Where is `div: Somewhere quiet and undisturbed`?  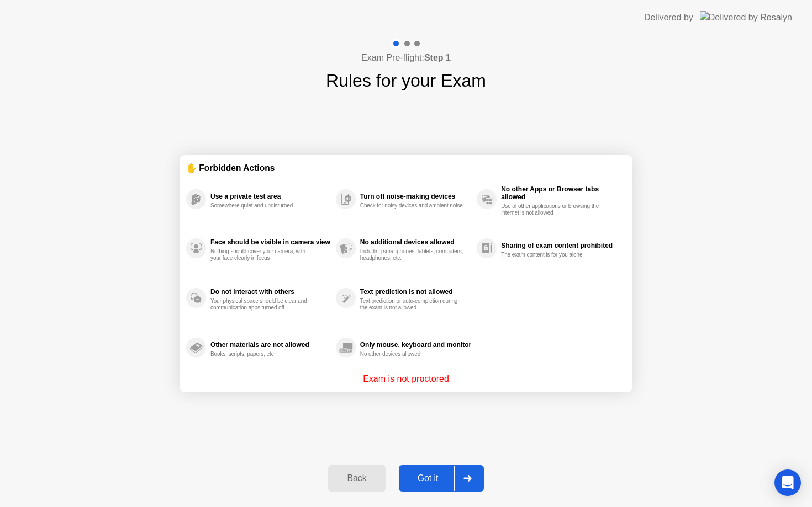
div: Somewhere quiet and undisturbed is located at coordinates (262, 206).